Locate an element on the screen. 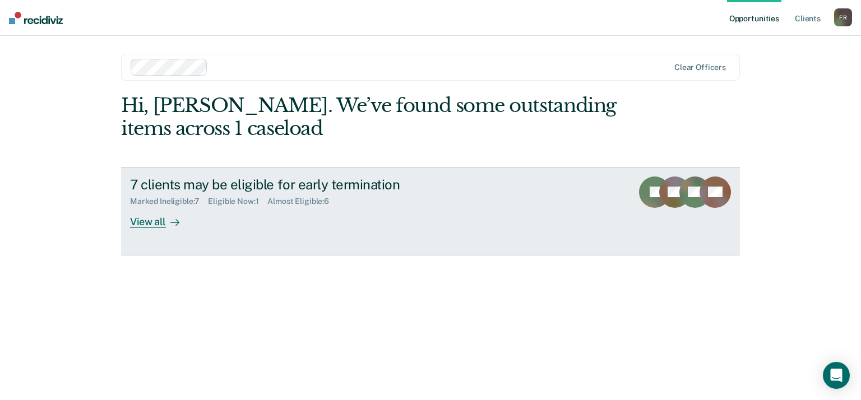  div: Open Intercom Messenger is located at coordinates (837, 376).